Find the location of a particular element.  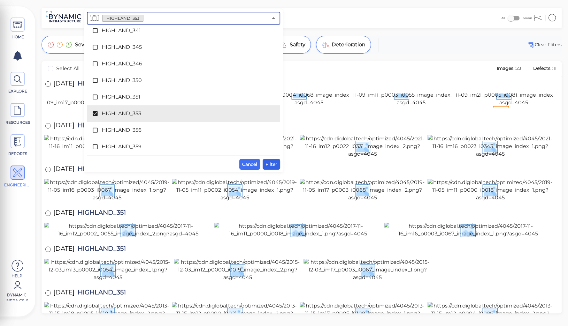

span: 23 is located at coordinates (519, 68).